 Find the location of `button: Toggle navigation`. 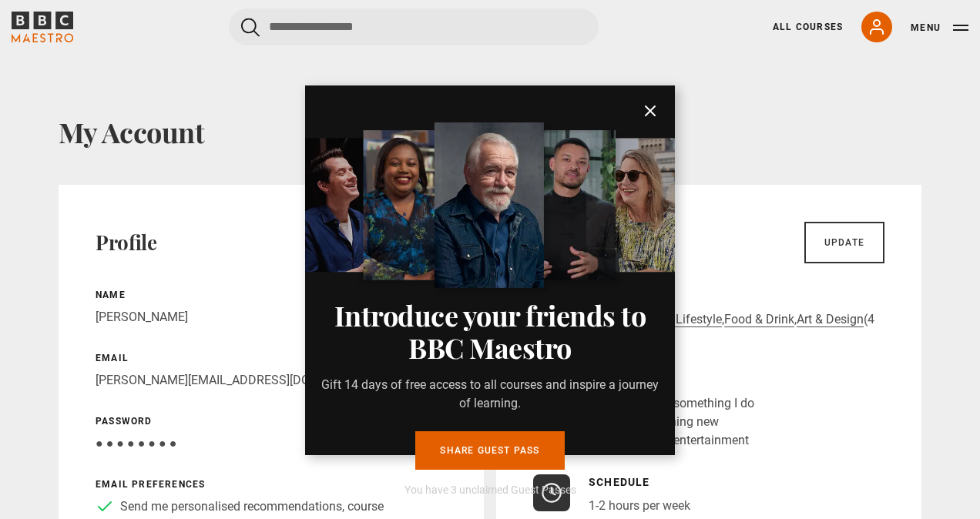

button: Toggle navigation is located at coordinates (939, 28).